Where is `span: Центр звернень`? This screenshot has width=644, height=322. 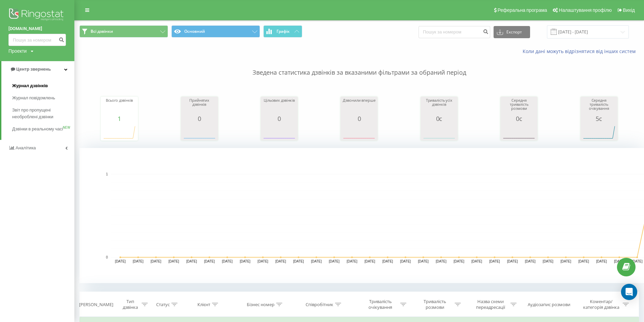 span: Центр звернень is located at coordinates (34, 69).